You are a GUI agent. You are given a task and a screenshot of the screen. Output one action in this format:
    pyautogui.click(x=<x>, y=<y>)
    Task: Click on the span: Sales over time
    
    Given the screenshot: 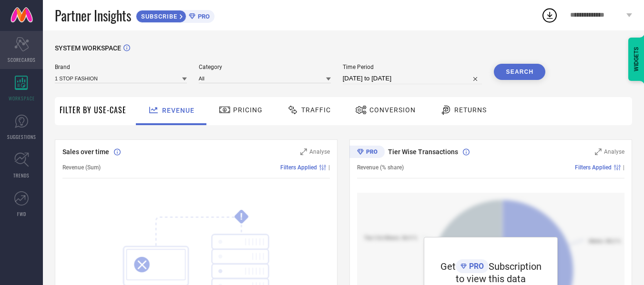 What is the action you would take?
    pyautogui.click(x=86, y=152)
    